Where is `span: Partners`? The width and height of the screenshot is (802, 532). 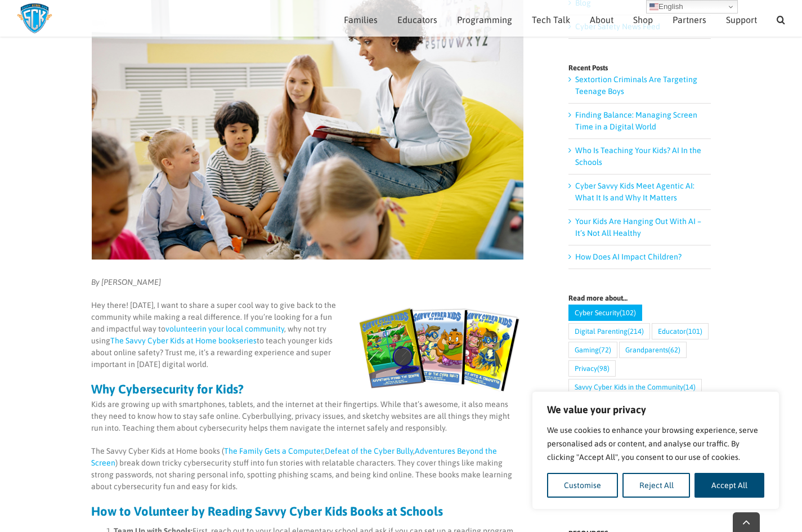 span: Partners is located at coordinates (690, 20).